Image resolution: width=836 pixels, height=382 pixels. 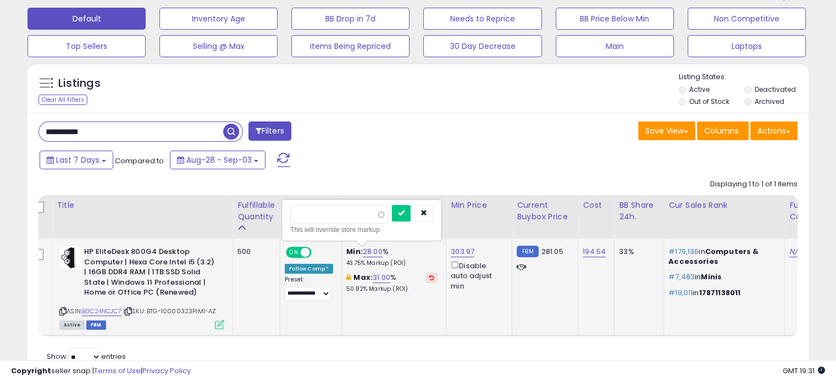 What do you see at coordinates (774, 89) in the screenshot?
I see `label: Deactivated` at bounding box center [774, 89].